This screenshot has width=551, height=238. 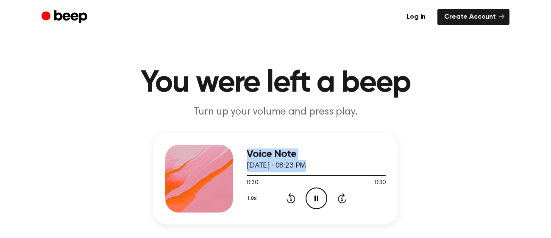 I want to click on a: Create Account, so click(x=473, y=17).